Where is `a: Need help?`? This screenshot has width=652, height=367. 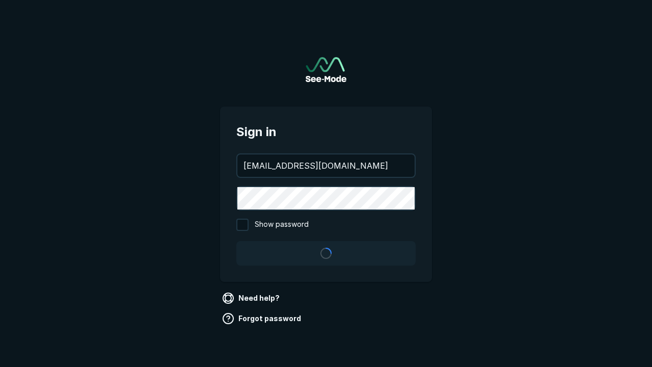 a: Need help? is located at coordinates (252, 298).